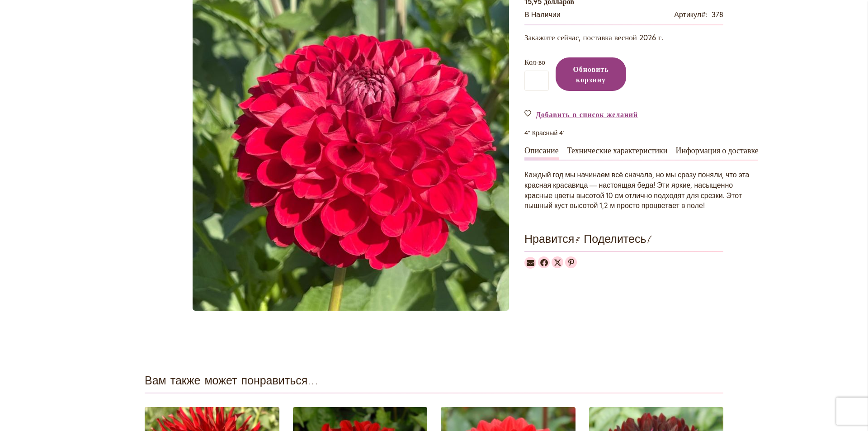  What do you see at coordinates (594, 37) in the screenshot?
I see `font: Закажите сейчас, поставка весной 2026 г.` at bounding box center [594, 37].